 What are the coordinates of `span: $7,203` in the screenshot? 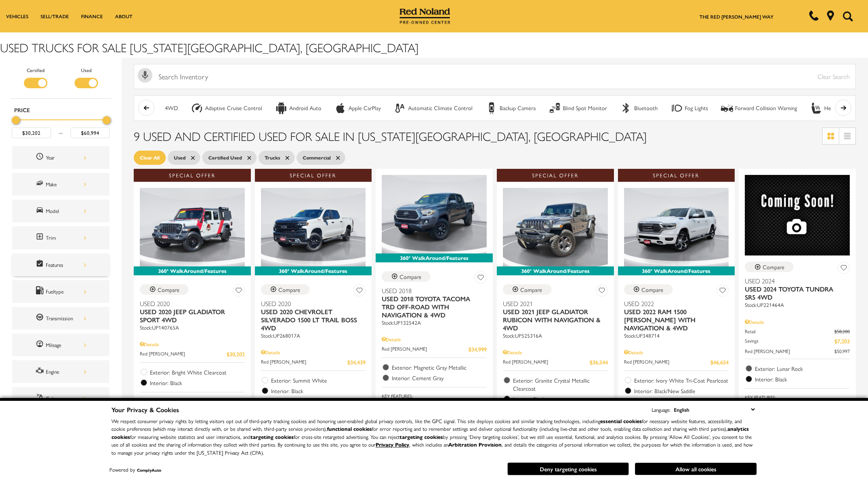 It's located at (842, 341).